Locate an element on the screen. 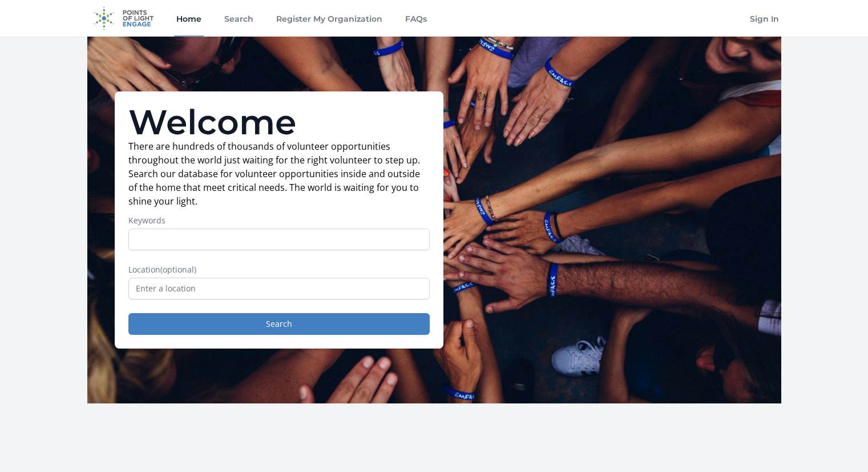 The image size is (868, 472). p: There are hundreds of thousands of volunteer opportunities throughout the world just waiting for ... is located at coordinates (279, 173).